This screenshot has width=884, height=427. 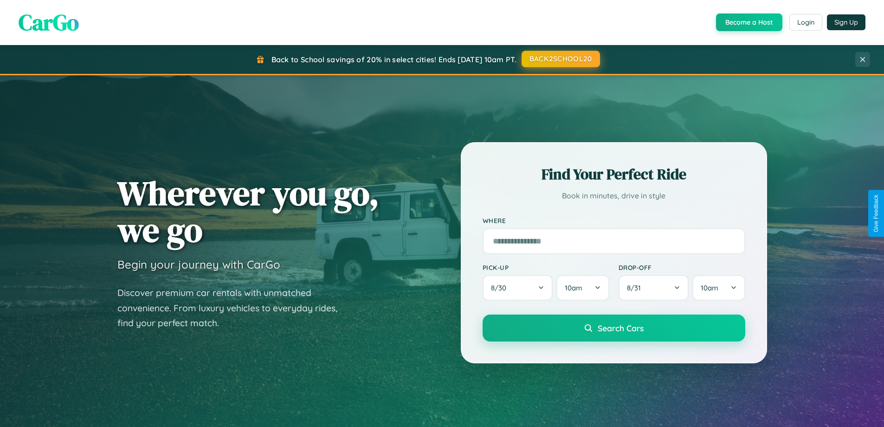 I want to click on span: Search Cars, so click(x=621, y=328).